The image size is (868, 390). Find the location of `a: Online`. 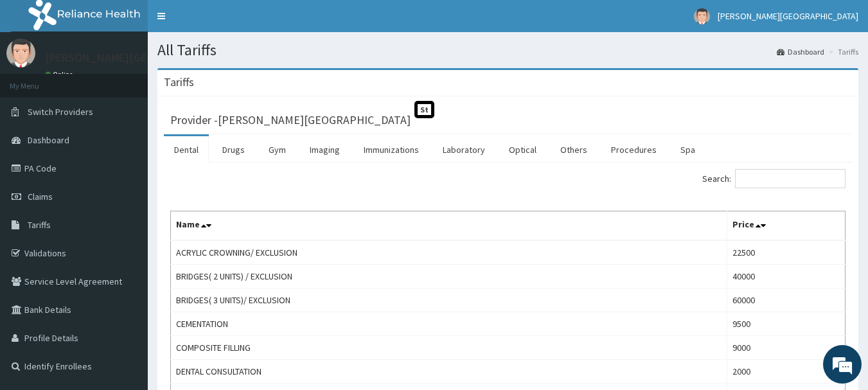

a: Online is located at coordinates (60, 74).